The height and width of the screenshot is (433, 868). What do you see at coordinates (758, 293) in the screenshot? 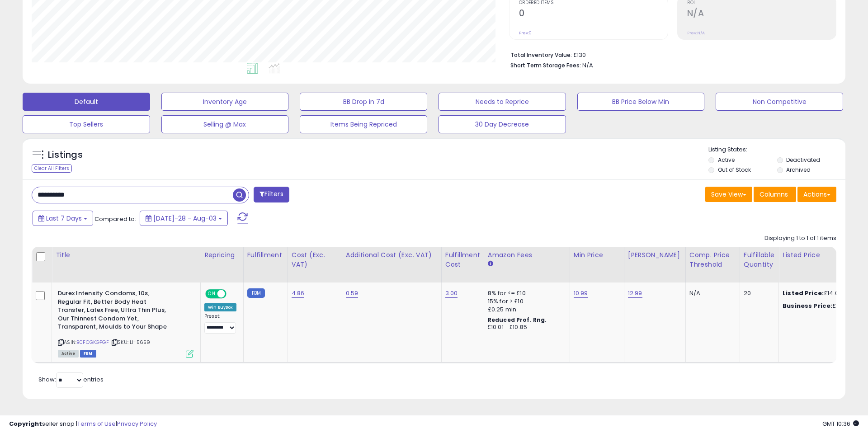
I see `div: 20` at bounding box center [758, 293].